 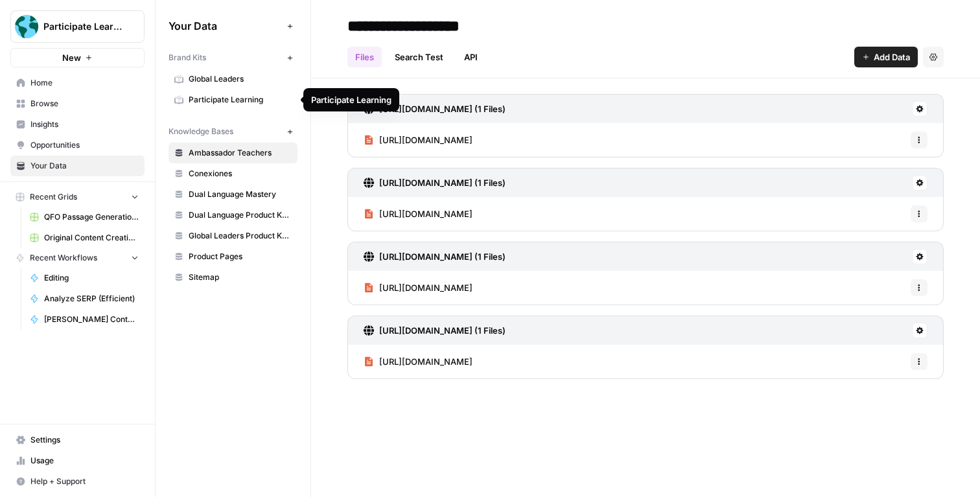 What do you see at coordinates (77, 440) in the screenshot?
I see `a: Settings` at bounding box center [77, 440].